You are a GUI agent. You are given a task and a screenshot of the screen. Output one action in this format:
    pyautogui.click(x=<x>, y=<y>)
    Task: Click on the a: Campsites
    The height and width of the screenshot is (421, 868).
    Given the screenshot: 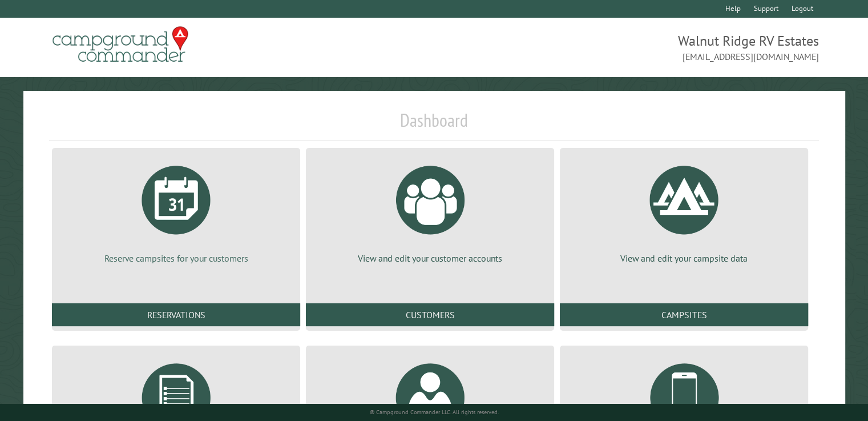 What is the action you would take?
    pyautogui.click(x=684, y=315)
    